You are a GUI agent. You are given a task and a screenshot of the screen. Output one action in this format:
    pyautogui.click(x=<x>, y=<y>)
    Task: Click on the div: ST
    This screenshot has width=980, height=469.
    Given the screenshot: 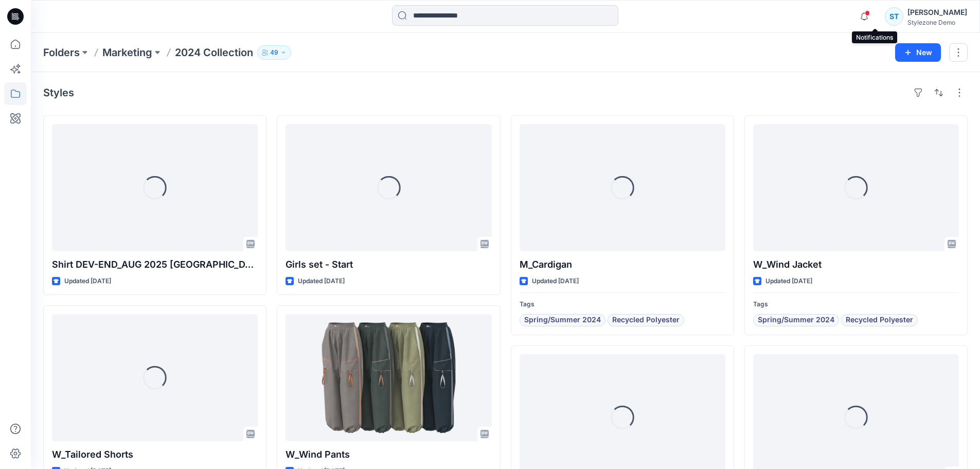 What is the action you would take?
    pyautogui.click(x=894, y=16)
    